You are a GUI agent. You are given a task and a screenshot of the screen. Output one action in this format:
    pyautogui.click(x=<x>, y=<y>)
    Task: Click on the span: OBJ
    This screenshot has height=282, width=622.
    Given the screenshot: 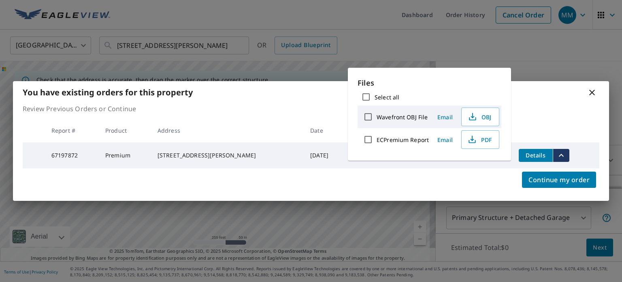 What is the action you would take?
    pyautogui.click(x=480, y=117)
    